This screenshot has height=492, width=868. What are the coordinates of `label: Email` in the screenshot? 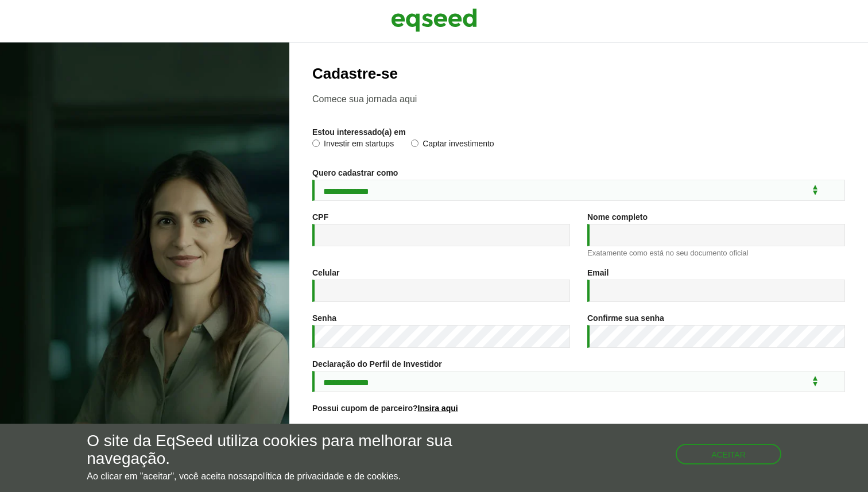 It's located at (597, 273).